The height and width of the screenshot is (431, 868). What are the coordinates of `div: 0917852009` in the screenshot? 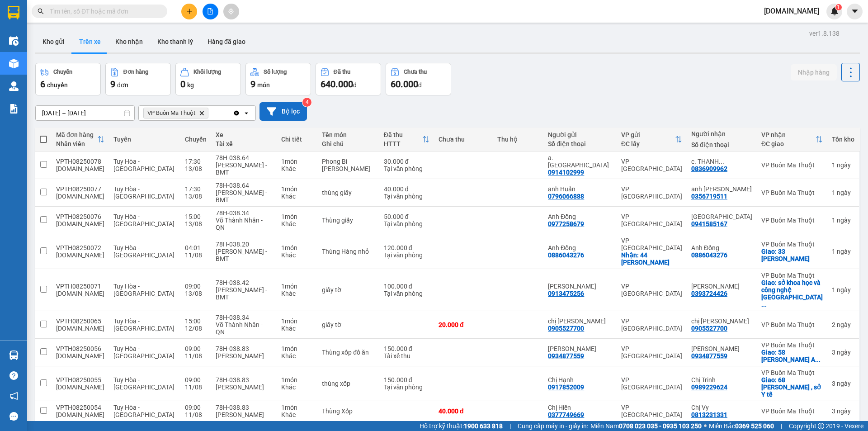 It's located at (566, 387).